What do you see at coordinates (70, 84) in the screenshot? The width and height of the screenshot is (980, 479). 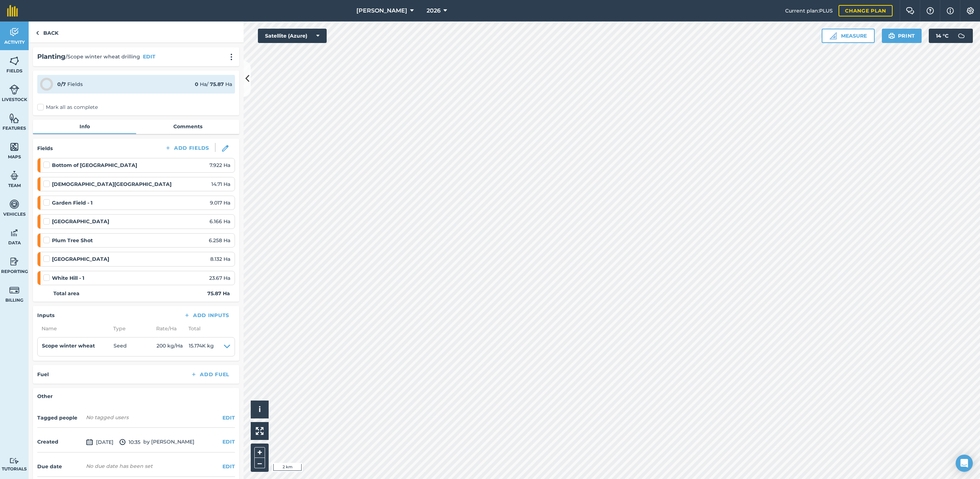 I see `div: Fields` at bounding box center [70, 84].